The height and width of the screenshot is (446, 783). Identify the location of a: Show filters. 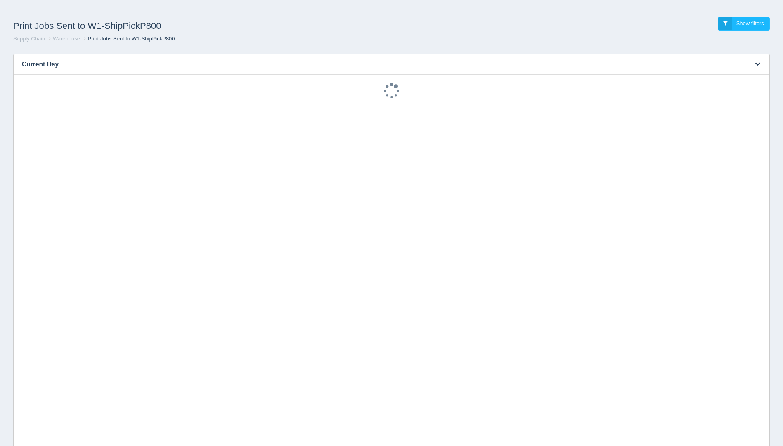
(744, 24).